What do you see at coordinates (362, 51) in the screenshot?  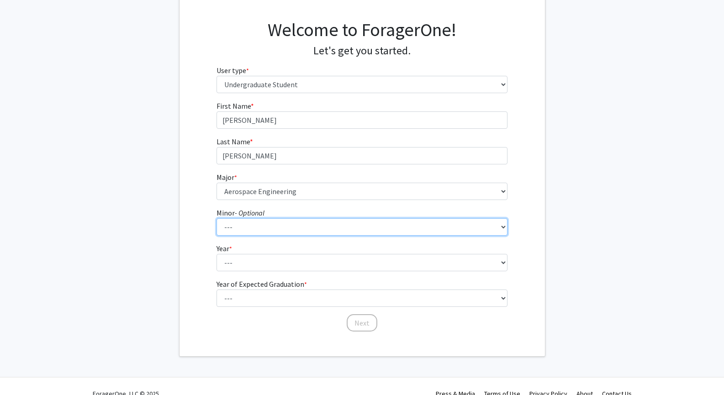 I see `h4: Let's get you started.` at bounding box center [362, 51].